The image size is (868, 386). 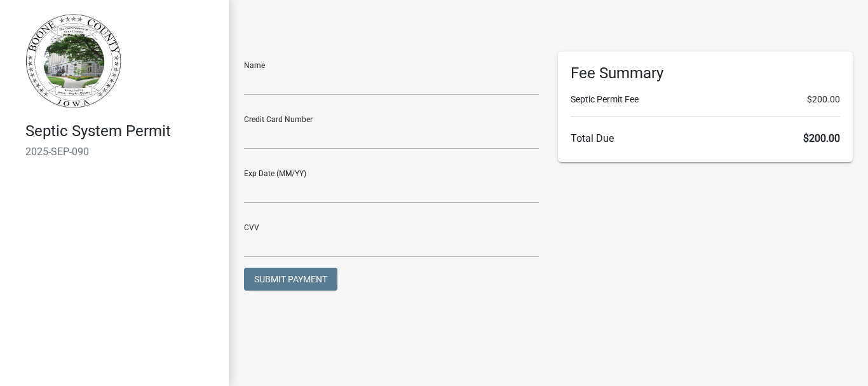 What do you see at coordinates (290, 279) in the screenshot?
I see `button: Submit Payment` at bounding box center [290, 279].